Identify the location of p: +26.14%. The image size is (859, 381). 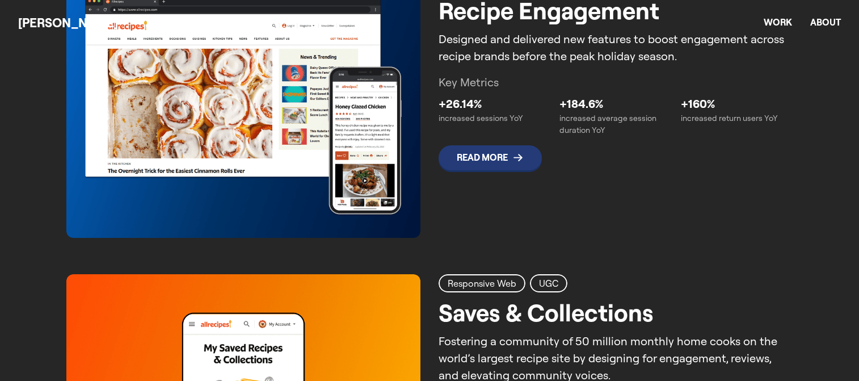
(494, 104).